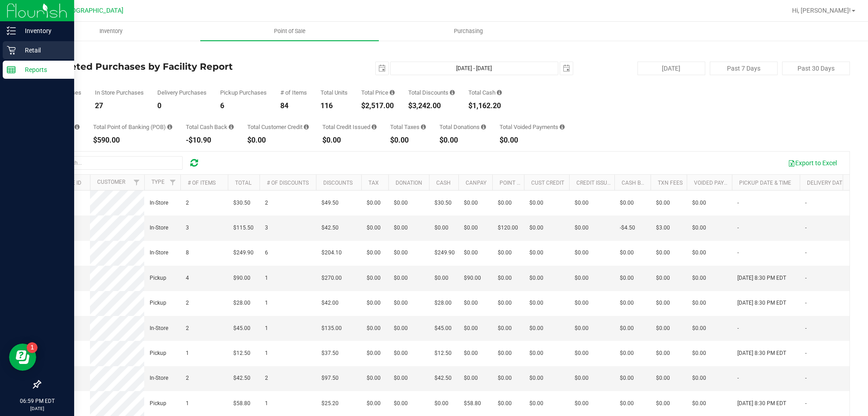 This screenshot has width=868, height=416. What do you see at coordinates (637, 183) in the screenshot?
I see `a: Cash Back` at bounding box center [637, 183].